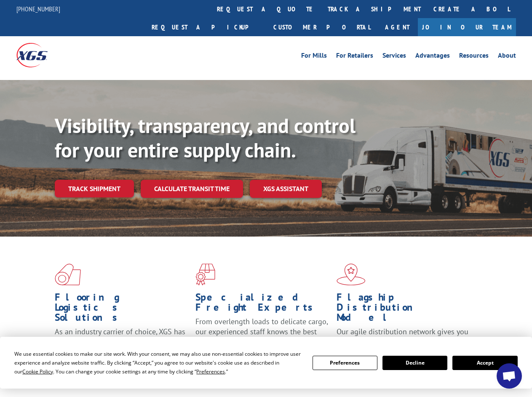  What do you see at coordinates (485, 363) in the screenshot?
I see `button: Accept` at bounding box center [485, 363].